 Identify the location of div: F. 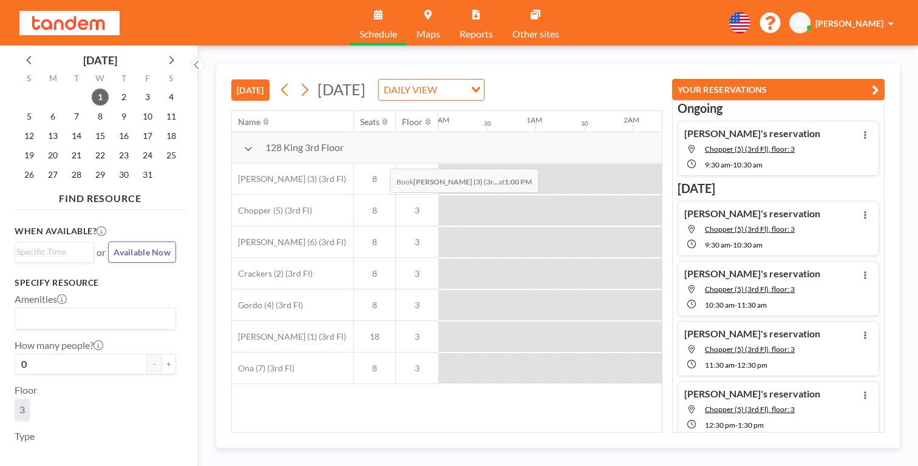
(147, 80).